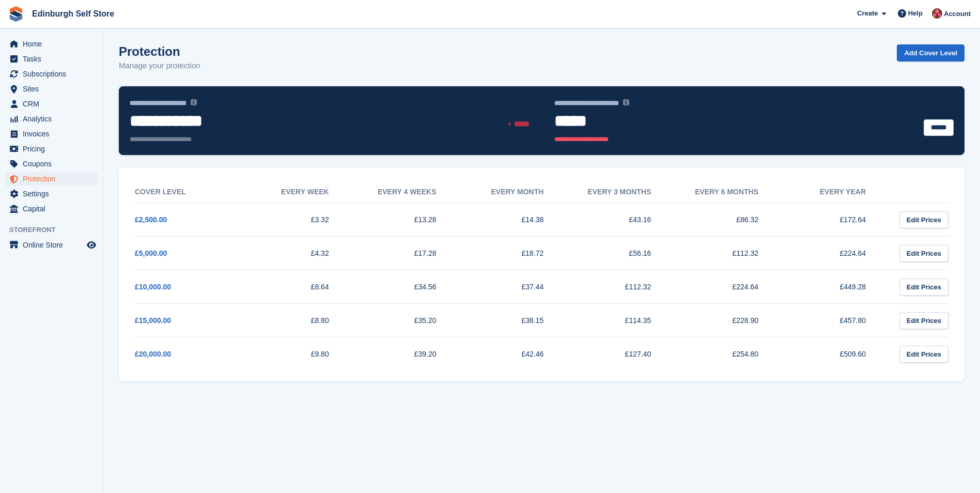 The image size is (980, 493). I want to click on td: £127.40, so click(618, 354).